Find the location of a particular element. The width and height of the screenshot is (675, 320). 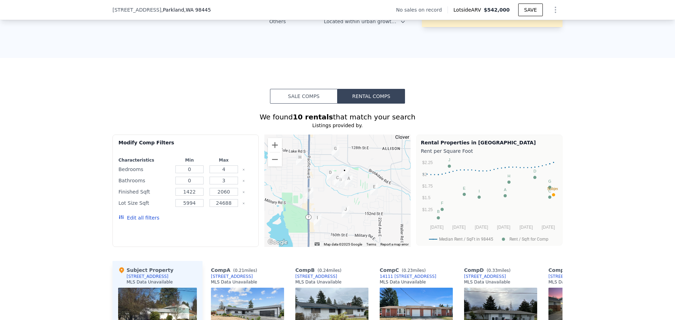

text: Median Rent / SqFt in 98445 is located at coordinates (466, 240).